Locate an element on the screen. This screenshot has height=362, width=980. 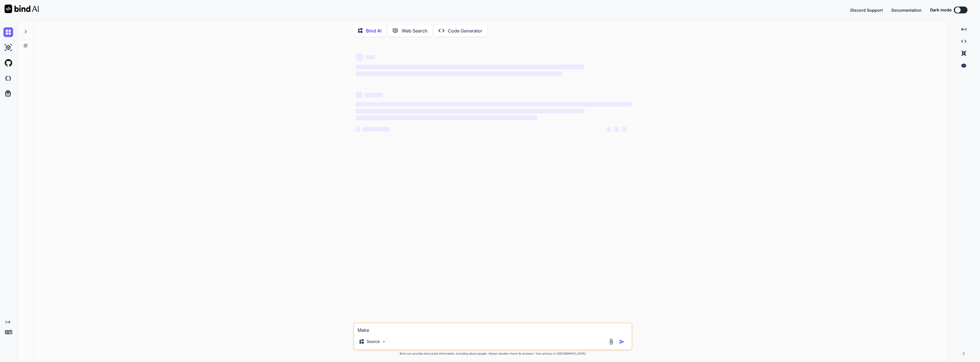
span: Dark mode is located at coordinates (941, 10).